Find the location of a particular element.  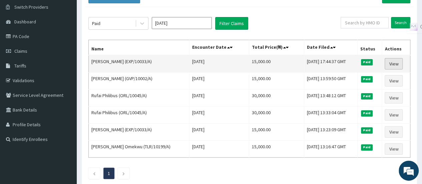

th: Date Filed is located at coordinates (331, 48).